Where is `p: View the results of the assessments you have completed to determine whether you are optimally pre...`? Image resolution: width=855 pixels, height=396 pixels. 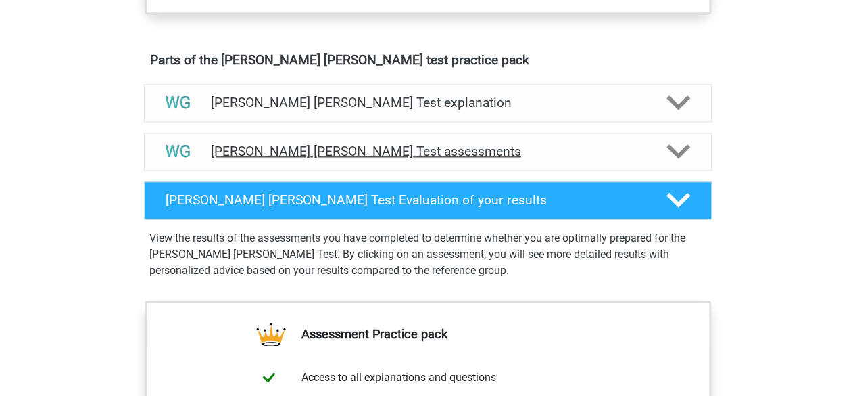 p: View the results of the assessments you have completed to determine whether you are optimally pre... is located at coordinates (428, 254).